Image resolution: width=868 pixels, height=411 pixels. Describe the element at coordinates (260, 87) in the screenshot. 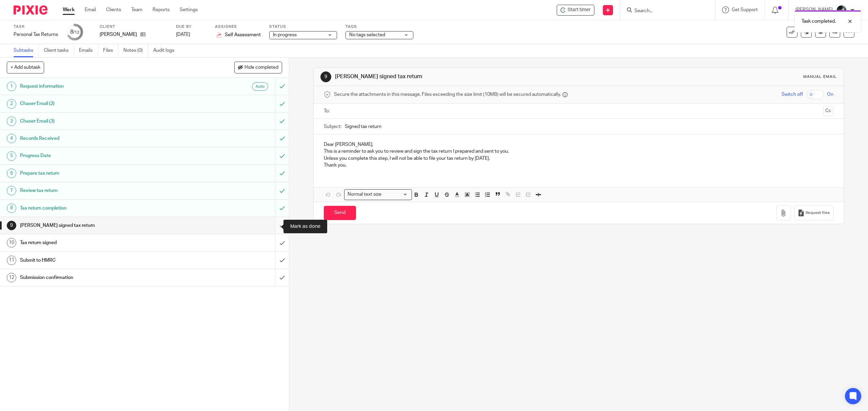

I see `div: Auto` at that location.